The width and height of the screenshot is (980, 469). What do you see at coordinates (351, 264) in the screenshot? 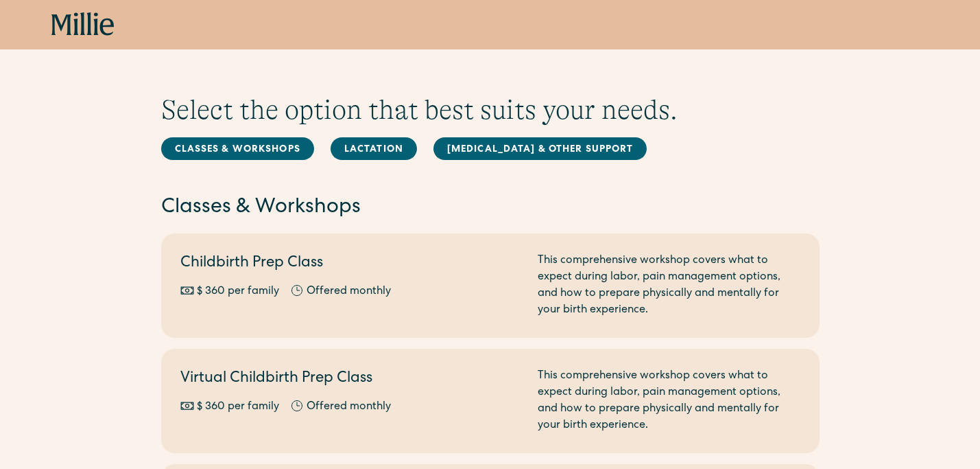
I see `h2: Childbirth Prep Class` at bounding box center [351, 264].